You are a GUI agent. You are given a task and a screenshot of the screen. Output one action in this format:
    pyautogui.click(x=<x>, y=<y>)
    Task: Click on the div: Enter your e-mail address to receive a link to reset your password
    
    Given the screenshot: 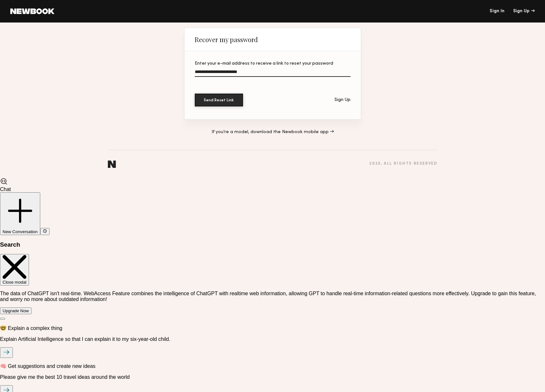 What is the action you would take?
    pyautogui.click(x=272, y=64)
    